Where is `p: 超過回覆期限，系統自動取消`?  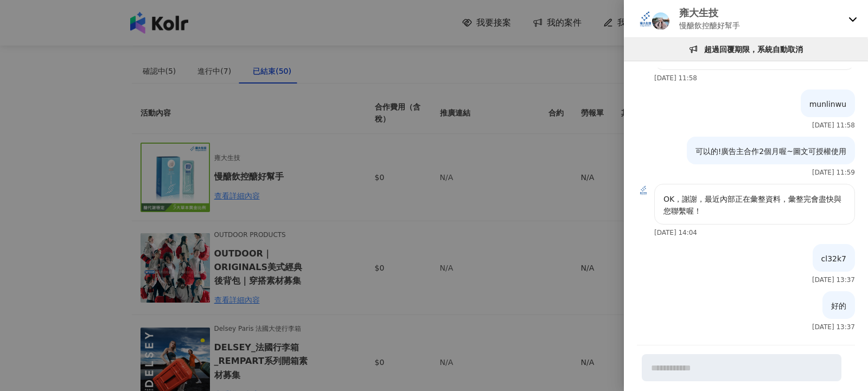 p: 超過回覆期限，系統自動取消 is located at coordinates (754, 49).